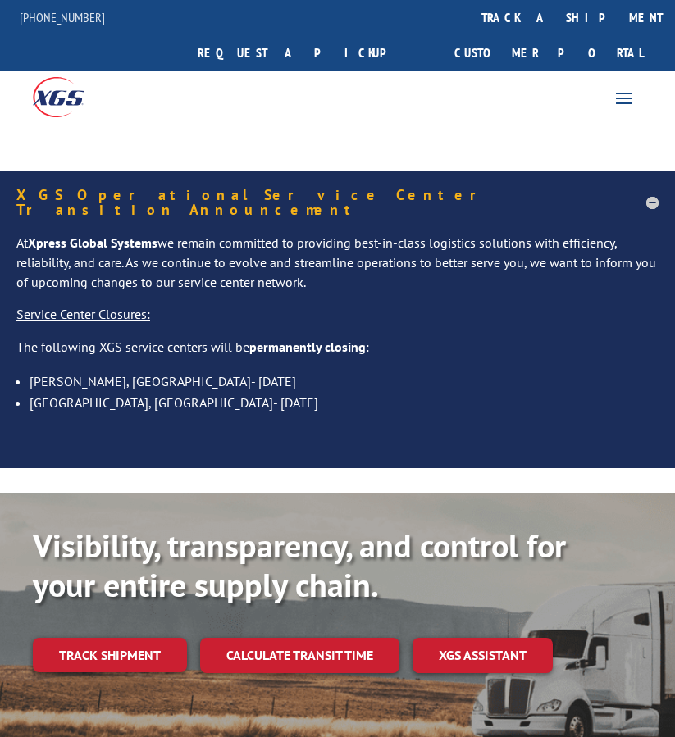 The width and height of the screenshot is (675, 737). Describe the element at coordinates (303, 52) in the screenshot. I see `a: Request a pickup` at that location.